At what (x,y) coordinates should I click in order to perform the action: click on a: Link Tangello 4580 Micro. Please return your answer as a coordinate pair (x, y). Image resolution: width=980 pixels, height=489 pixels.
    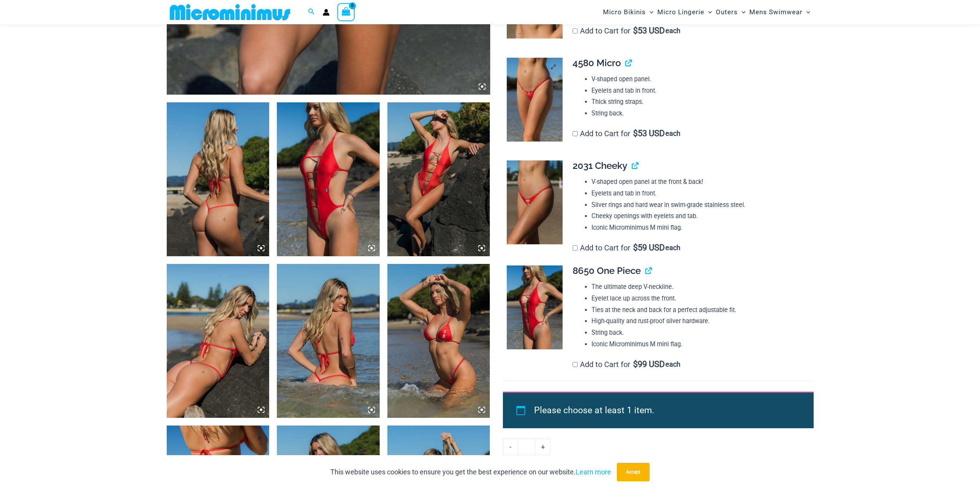
    Looking at the image, I should click on (535, 99).